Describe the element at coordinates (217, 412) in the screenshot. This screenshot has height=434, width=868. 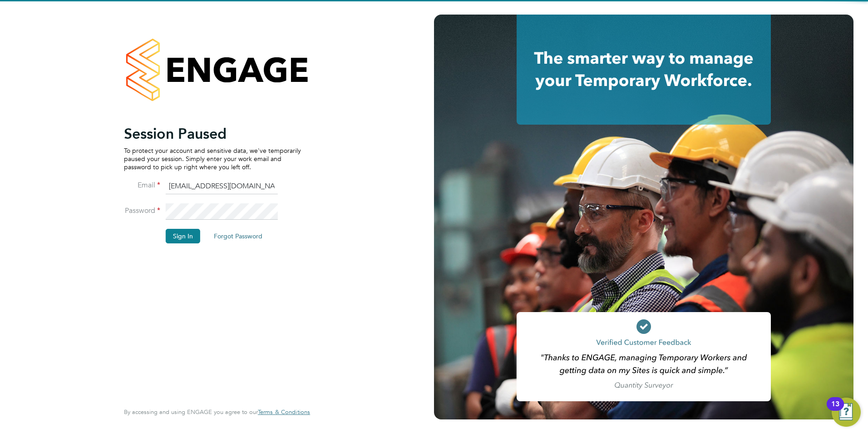
I see `span: By accessing and using ENGAGE you agree to our` at that location.